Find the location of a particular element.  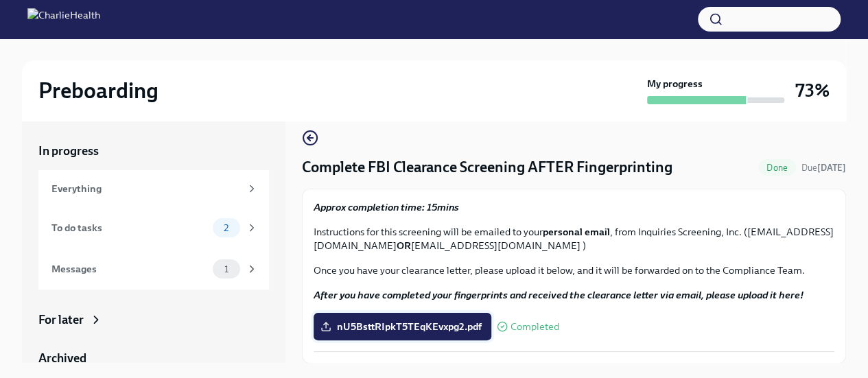

a: For later is located at coordinates (154, 320).